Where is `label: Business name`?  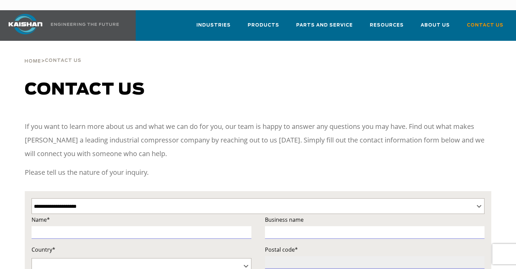 label: Business name is located at coordinates (375, 219).